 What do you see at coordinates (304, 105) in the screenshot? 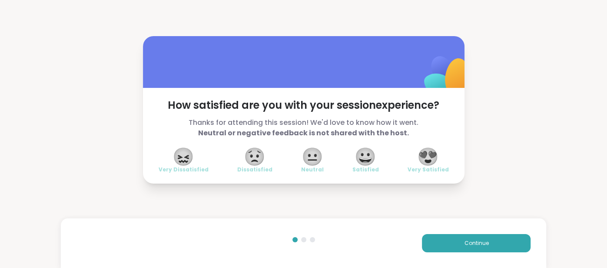
I see `span: How satisfied are you with your session experience?` at bounding box center [304, 105].